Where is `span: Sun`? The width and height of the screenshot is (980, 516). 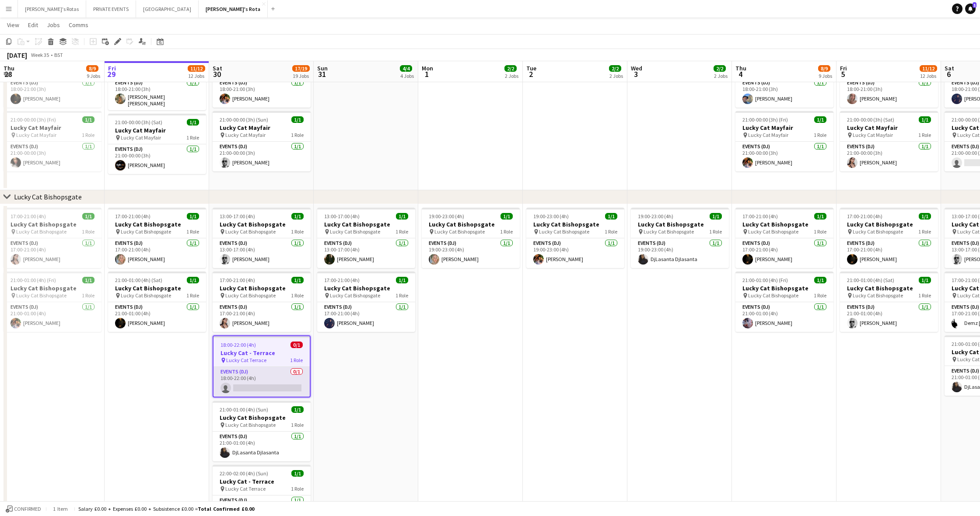 span: Sun is located at coordinates (322, 68).